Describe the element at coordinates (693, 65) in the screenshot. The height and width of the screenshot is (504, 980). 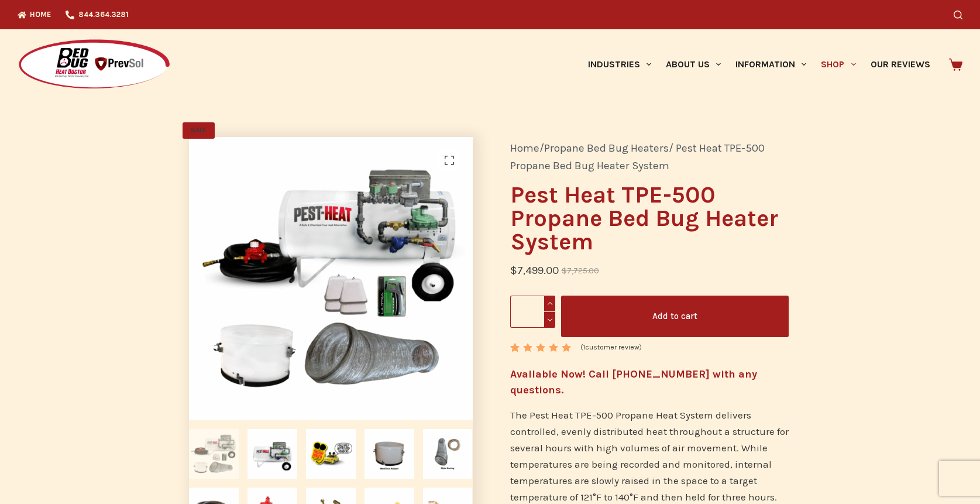
I see `a: About Us` at that location.